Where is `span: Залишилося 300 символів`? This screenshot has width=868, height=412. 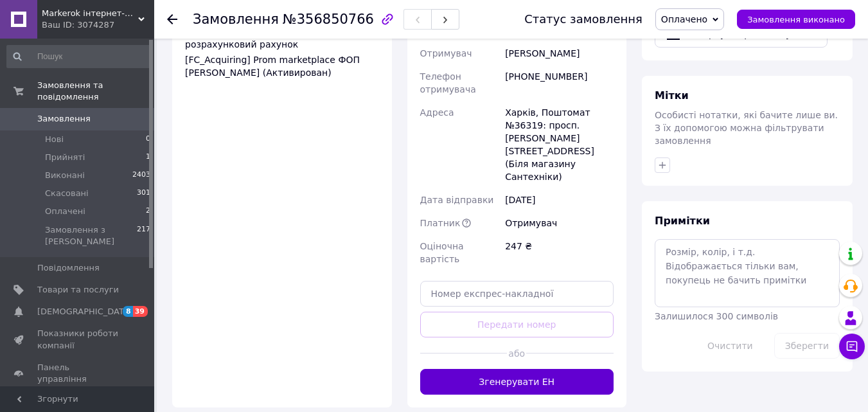
span: Залишилося 300 символів is located at coordinates (716, 316).